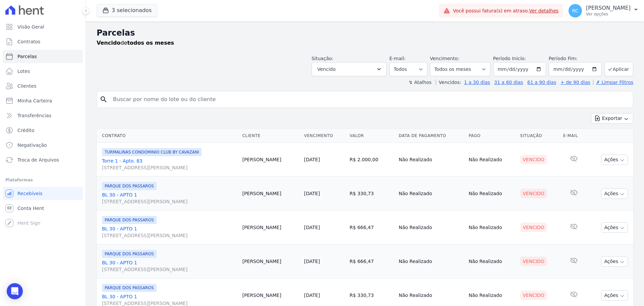 The image size is (644, 306). What do you see at coordinates (43, 160) in the screenshot?
I see `a: Troca de Arquivos` at bounding box center [43, 160].